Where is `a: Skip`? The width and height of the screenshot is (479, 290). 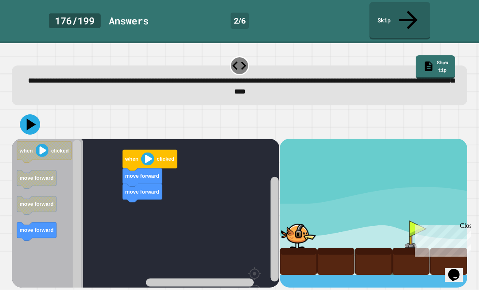 a: Skip is located at coordinates (400, 21).